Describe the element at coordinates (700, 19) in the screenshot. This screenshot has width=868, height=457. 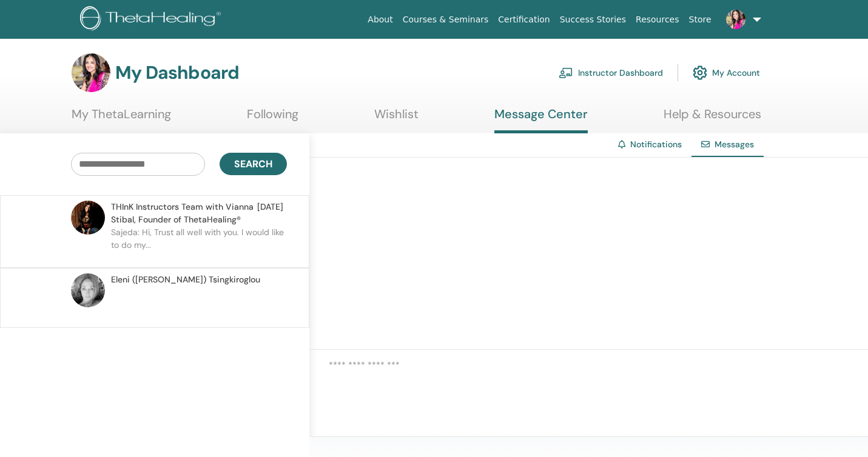
I see `a: Store` at that location.